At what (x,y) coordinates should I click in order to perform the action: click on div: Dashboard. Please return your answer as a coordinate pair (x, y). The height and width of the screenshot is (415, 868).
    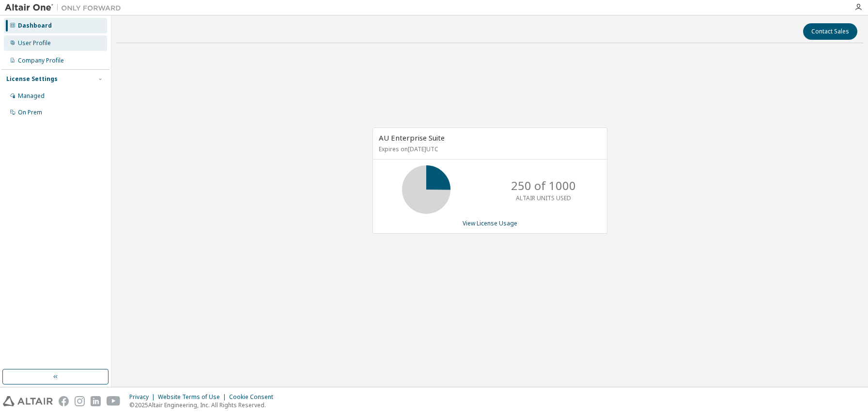
    Looking at the image, I should click on (35, 25).